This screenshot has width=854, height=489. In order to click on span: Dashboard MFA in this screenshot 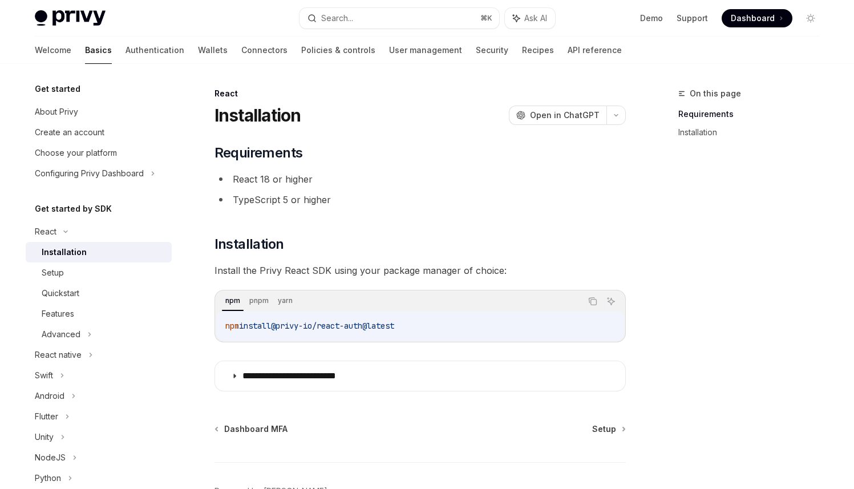, I will do `click(255, 429)`.